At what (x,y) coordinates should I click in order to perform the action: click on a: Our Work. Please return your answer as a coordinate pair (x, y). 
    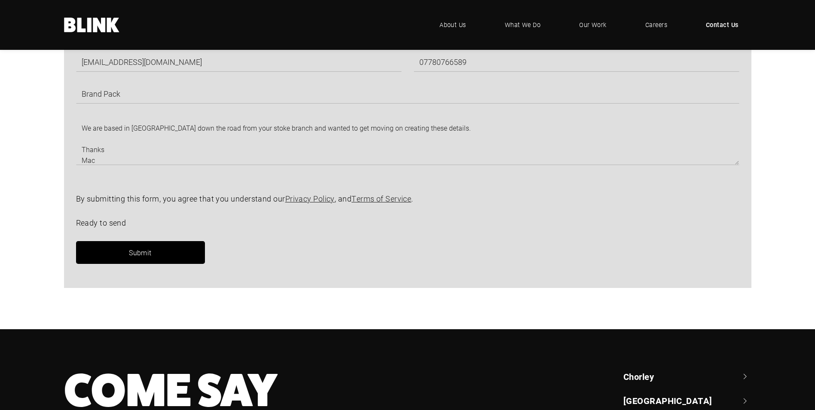
    Looking at the image, I should click on (593, 25).